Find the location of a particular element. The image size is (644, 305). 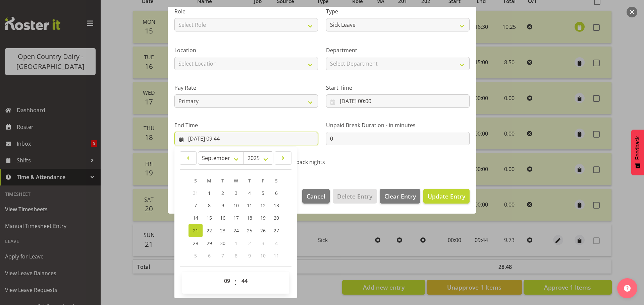

a: 21 is located at coordinates (195, 231).